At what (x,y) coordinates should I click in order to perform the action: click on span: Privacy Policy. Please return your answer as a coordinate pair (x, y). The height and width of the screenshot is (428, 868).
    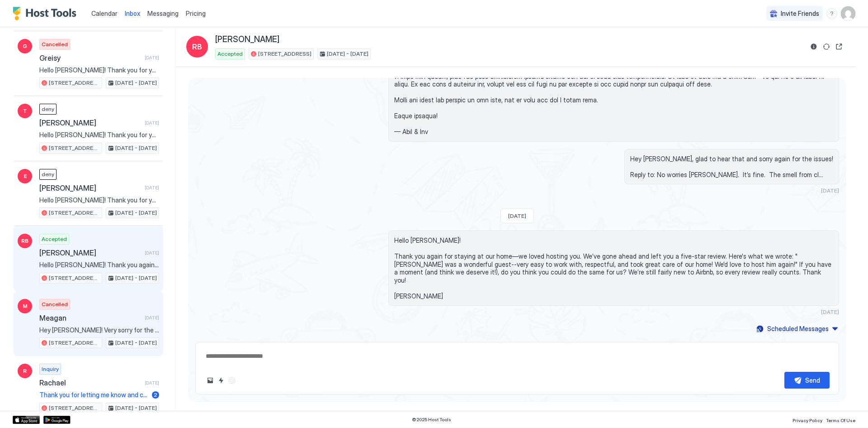
    Looking at the image, I should click on (808, 420).